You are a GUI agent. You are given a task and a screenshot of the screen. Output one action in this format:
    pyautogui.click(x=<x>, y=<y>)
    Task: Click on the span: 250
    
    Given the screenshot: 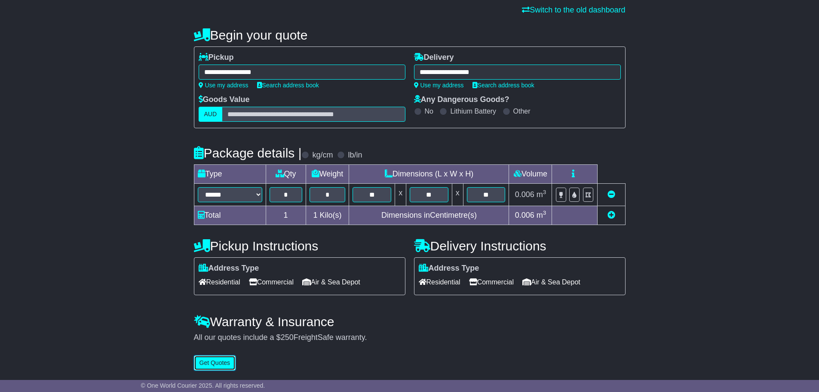 What is the action you would take?
    pyautogui.click(x=287, y=337)
    